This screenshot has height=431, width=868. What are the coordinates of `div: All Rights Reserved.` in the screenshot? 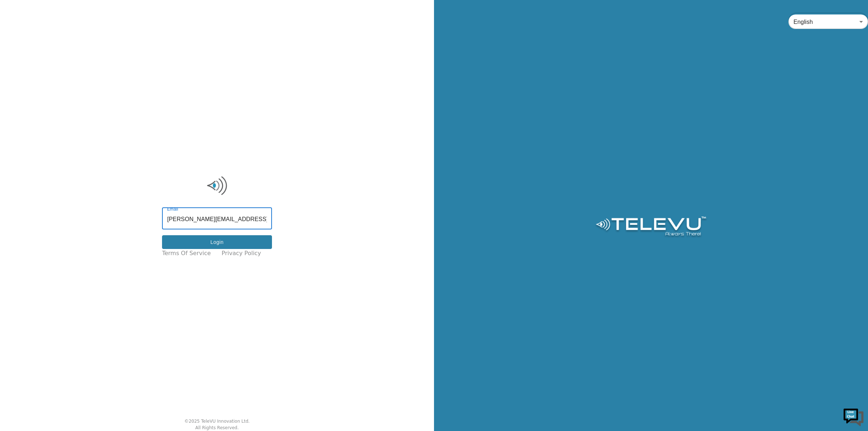 It's located at (217, 428).